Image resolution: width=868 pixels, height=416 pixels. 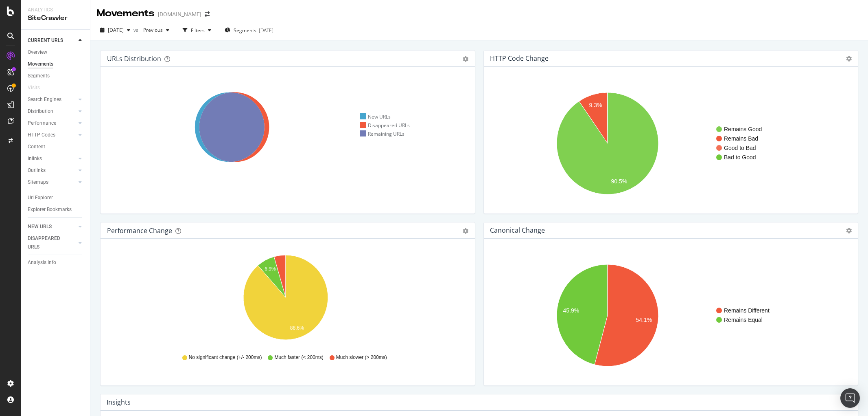 What do you see at coordinates (375, 117) in the screenshot?
I see `div: New URLs` at bounding box center [375, 117].